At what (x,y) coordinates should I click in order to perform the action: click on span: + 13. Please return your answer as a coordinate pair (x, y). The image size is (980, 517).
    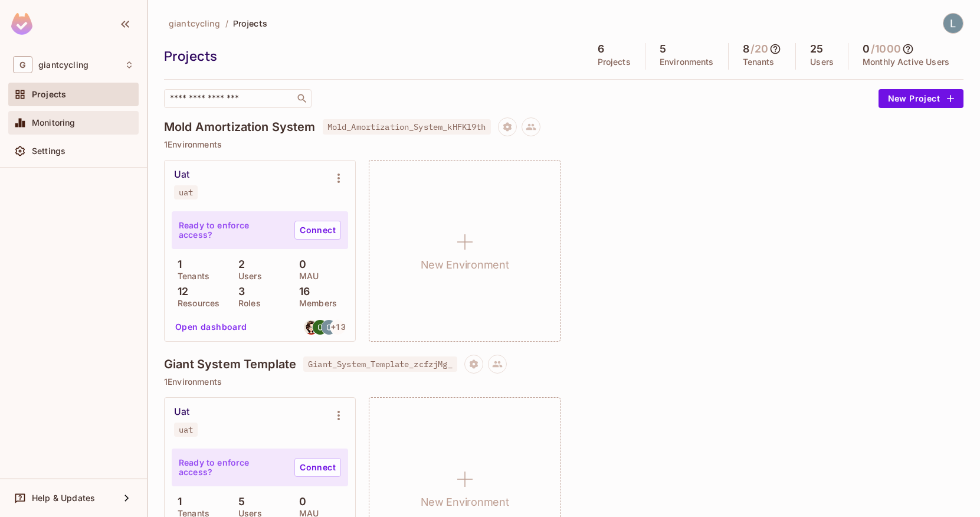
    Looking at the image, I should click on (338, 327).